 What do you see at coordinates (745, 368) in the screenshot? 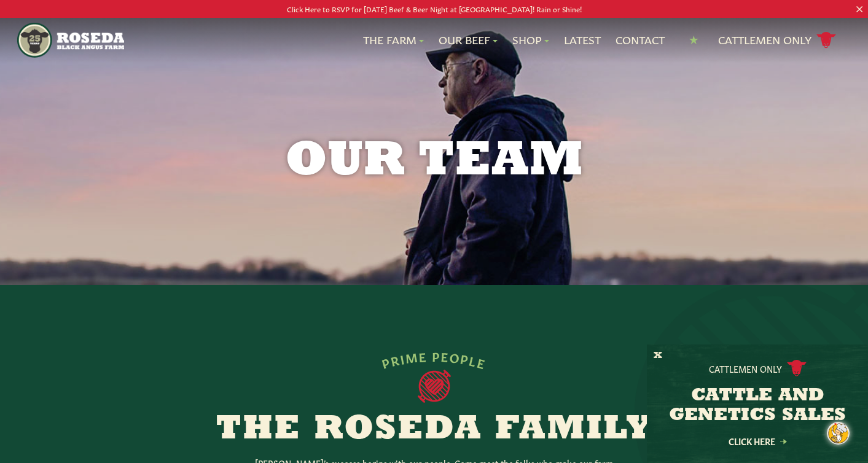
I see `p: Cattlemen Only` at bounding box center [745, 368].